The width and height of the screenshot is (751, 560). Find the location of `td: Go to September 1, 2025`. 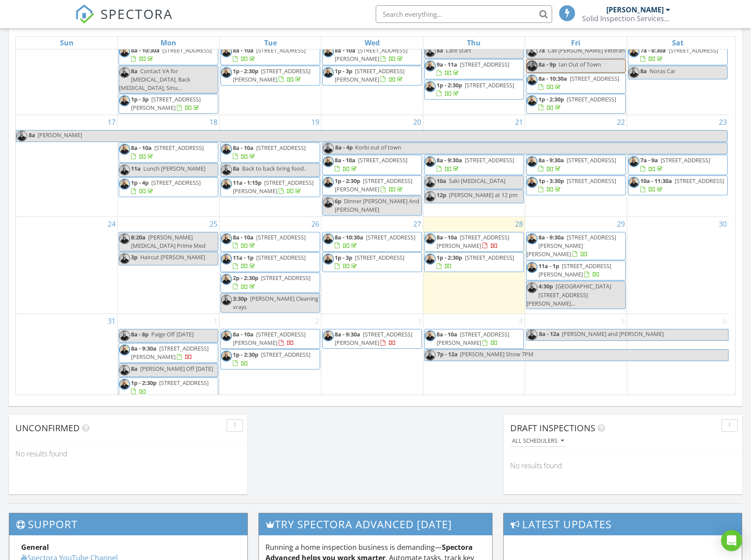

td: Go to September 1, 2025 is located at coordinates (168, 356).